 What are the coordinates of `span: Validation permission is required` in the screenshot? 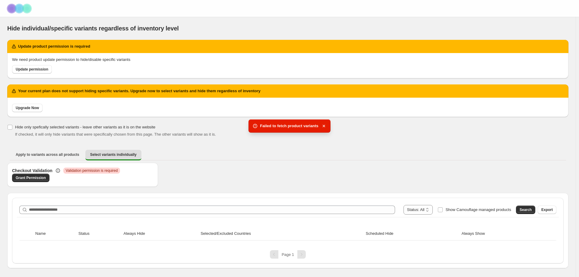 It's located at (92, 171).